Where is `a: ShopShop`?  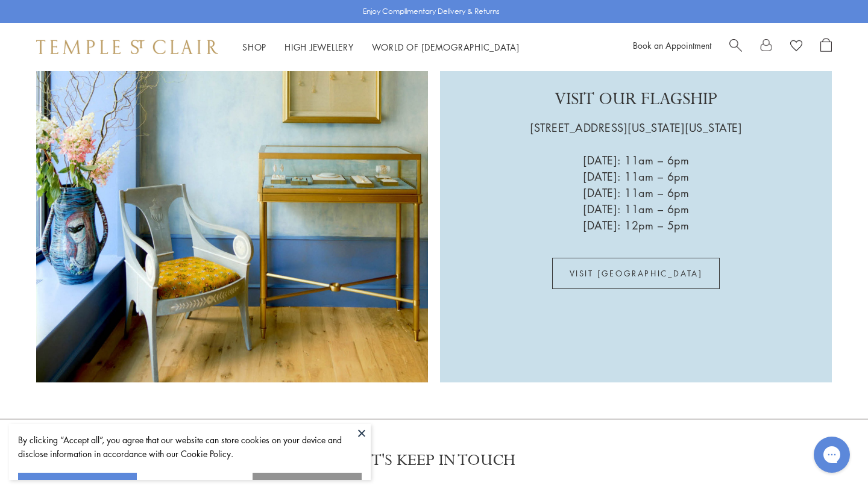 a: ShopShop is located at coordinates (255, 47).